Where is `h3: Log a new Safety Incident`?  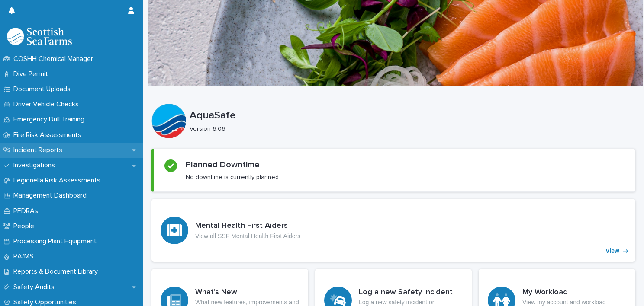
h3: Log a new Safety Incident is located at coordinates (411, 293).